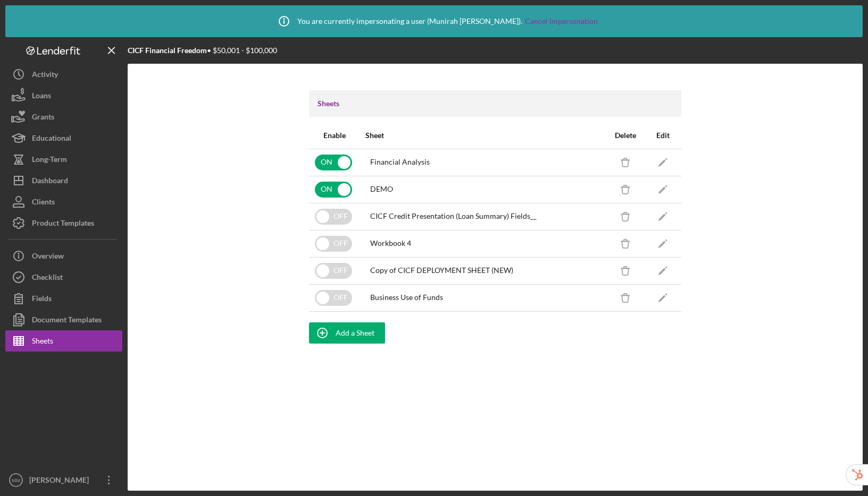 This screenshot has width=868, height=496. I want to click on div: Add a Sheet, so click(355, 333).